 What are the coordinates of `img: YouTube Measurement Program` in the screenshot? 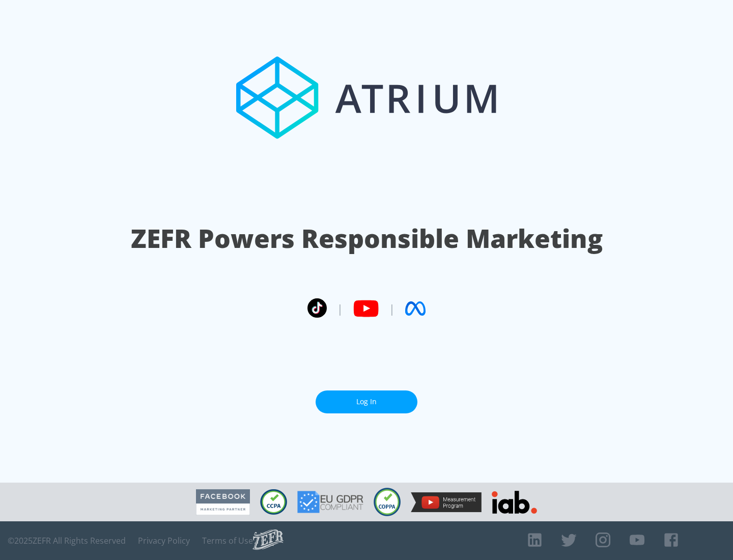 It's located at (446, 502).